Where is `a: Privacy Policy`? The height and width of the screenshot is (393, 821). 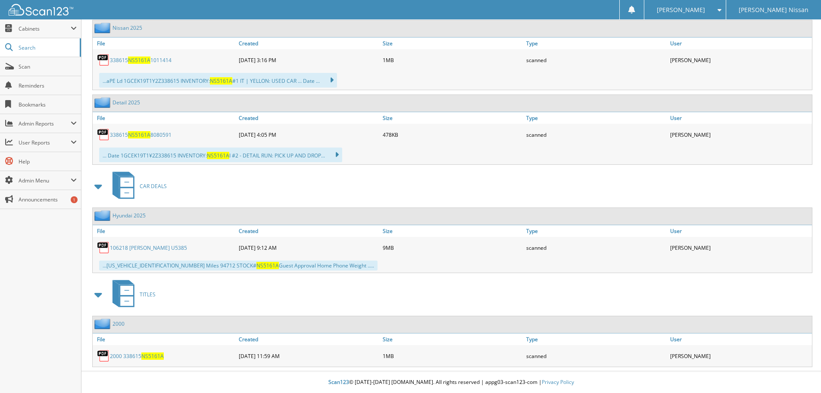 a: Privacy Policy is located at coordinates (558, 381).